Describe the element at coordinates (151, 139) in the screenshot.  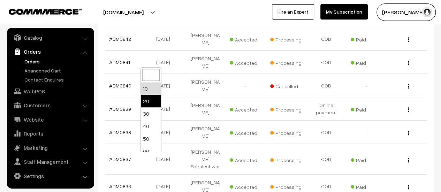
I see `li: 50` at that location.